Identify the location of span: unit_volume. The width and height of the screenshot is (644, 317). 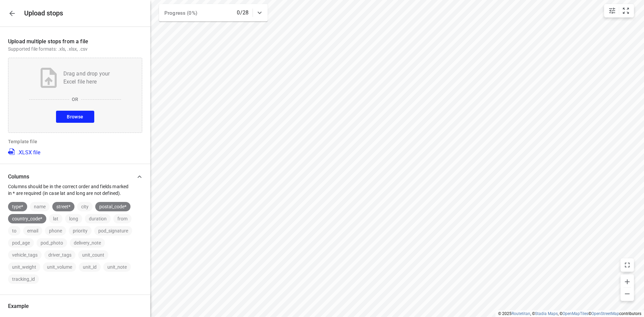
(60, 267).